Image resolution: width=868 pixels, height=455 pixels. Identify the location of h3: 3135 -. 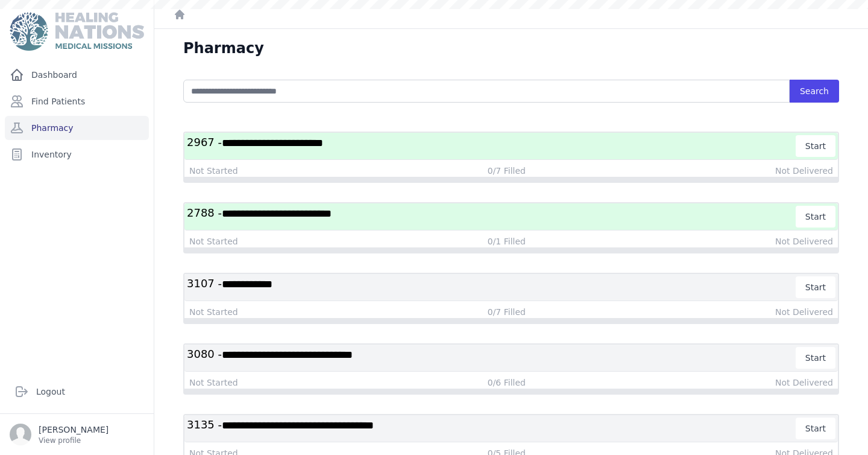
(492, 429).